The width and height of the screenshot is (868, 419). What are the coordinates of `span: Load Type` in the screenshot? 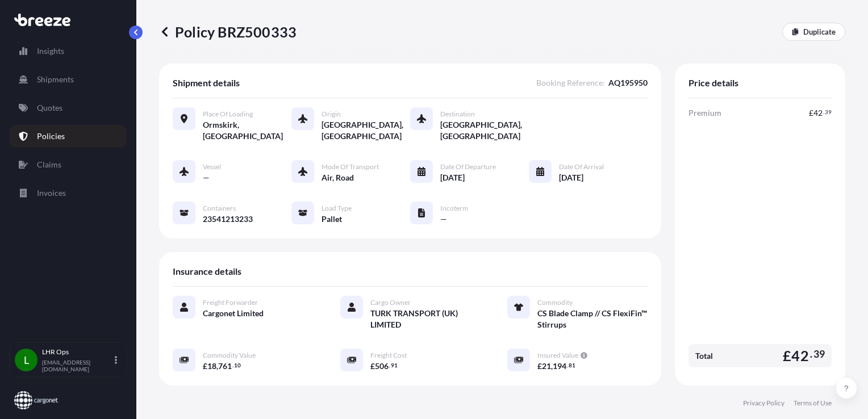 It's located at (336, 208).